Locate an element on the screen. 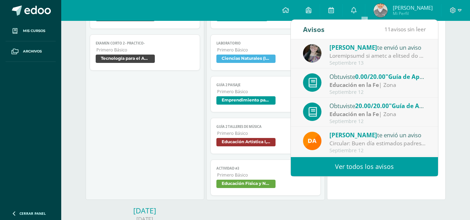  a: Guía 2 PaisajePrimero BásicoEmprendimiento para la Productividad is located at coordinates (265, 94).